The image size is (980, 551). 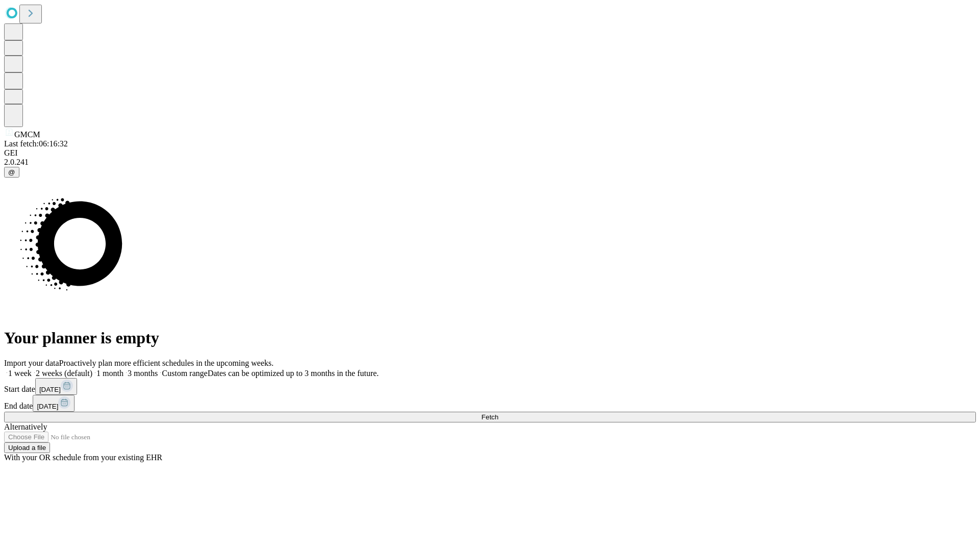 I want to click on span: 2 weeks (default), so click(x=64, y=373).